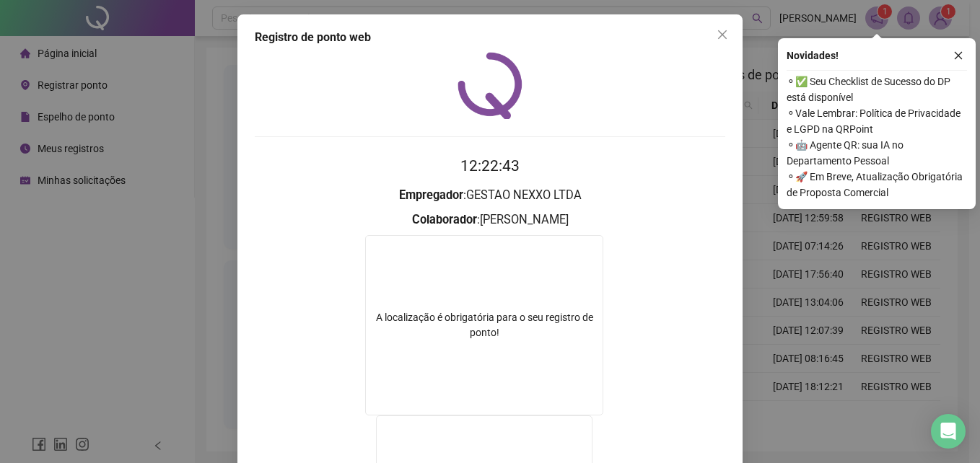 The image size is (980, 463). Describe the element at coordinates (876, 89) in the screenshot. I see `span: ⚬ ✅ Seu Checklist de Sucesso do DP está disponível` at that location.